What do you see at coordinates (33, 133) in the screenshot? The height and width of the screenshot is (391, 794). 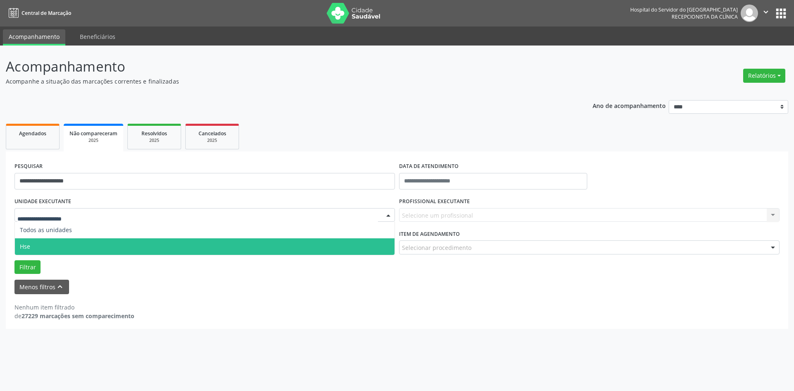 I see `span: Agendados` at bounding box center [33, 133].